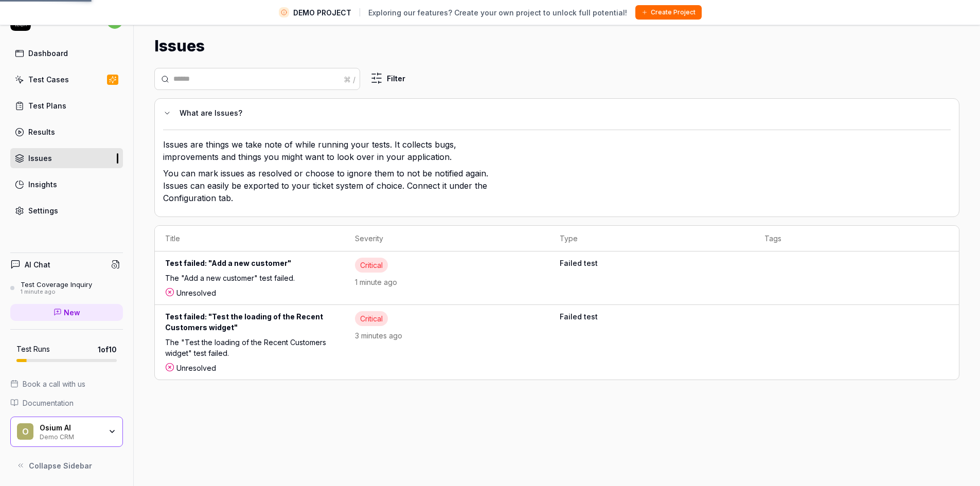 The image size is (980, 486). I want to click on a: Test Coverage Inquiry1 minute ago, so click(66, 288).